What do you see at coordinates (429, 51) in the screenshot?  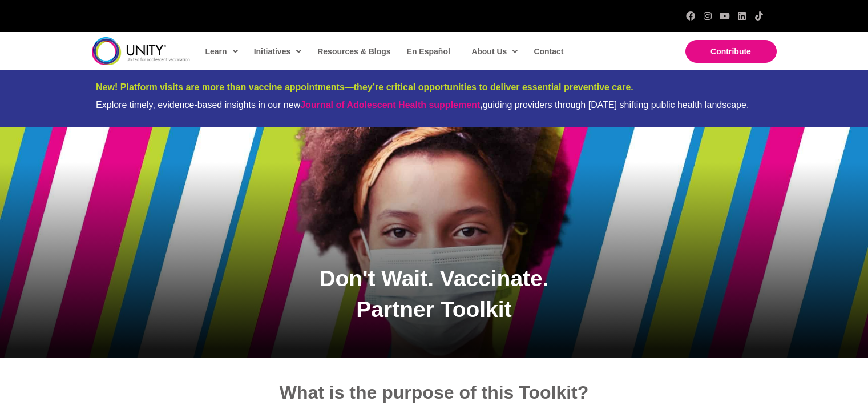 I see `span: En Español` at bounding box center [429, 51].